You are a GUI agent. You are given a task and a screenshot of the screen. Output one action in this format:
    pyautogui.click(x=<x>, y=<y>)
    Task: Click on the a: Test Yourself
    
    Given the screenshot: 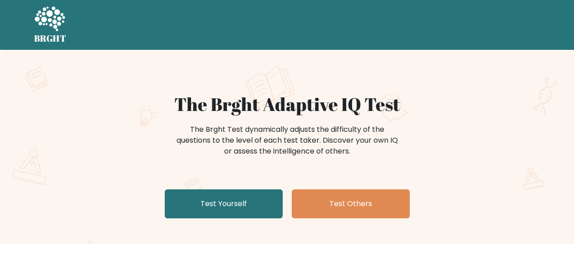 What is the action you would take?
    pyautogui.click(x=224, y=204)
    